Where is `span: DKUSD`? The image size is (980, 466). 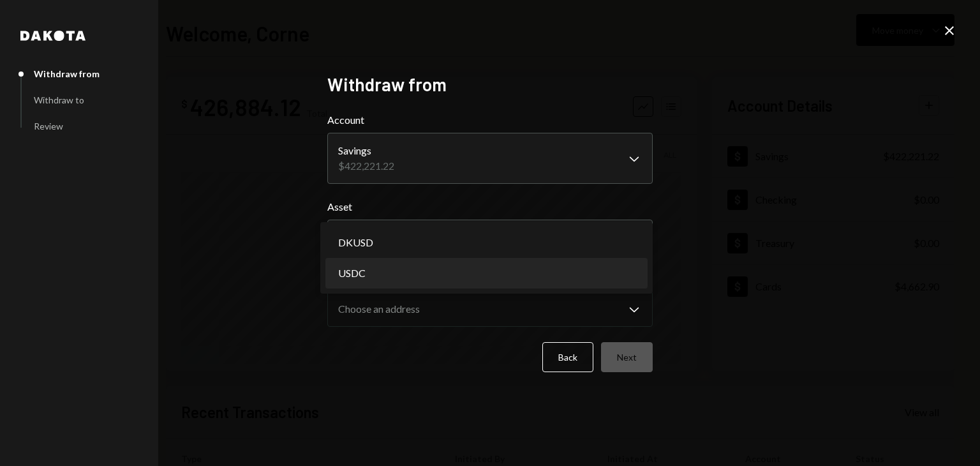
span: DKUSD is located at coordinates (355, 242).